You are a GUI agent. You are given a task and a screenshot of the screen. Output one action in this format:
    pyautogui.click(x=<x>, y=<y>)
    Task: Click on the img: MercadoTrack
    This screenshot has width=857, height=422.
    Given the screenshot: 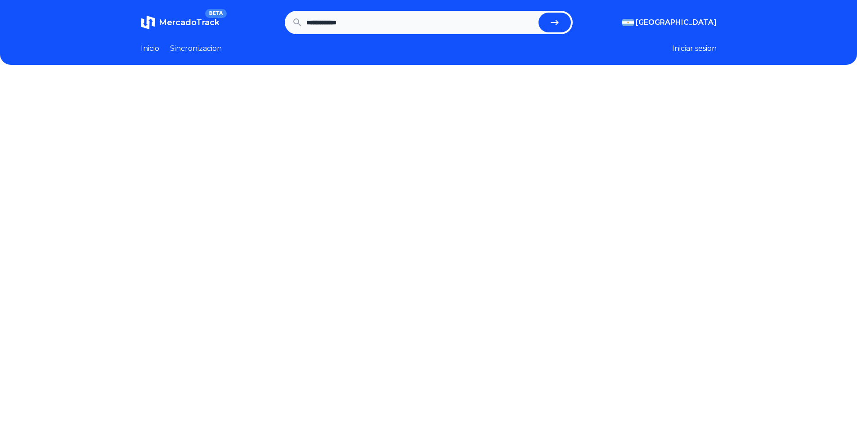 What is the action you would take?
    pyautogui.click(x=148, y=22)
    